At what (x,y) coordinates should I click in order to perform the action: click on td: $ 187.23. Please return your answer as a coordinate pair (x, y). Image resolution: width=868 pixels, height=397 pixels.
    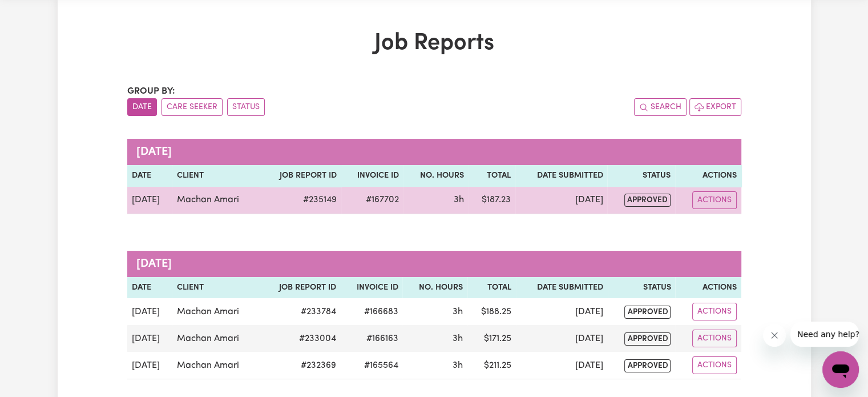
    Looking at the image, I should click on (492, 200).